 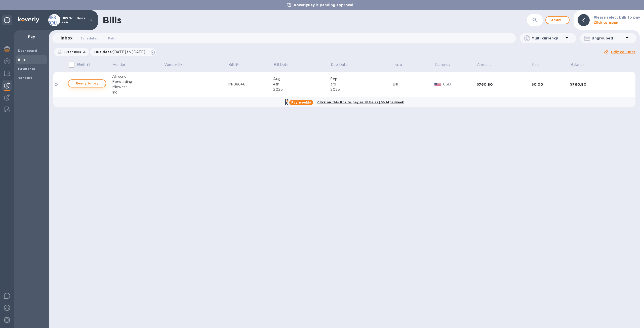 I want to click on p: Pay, so click(x=32, y=36).